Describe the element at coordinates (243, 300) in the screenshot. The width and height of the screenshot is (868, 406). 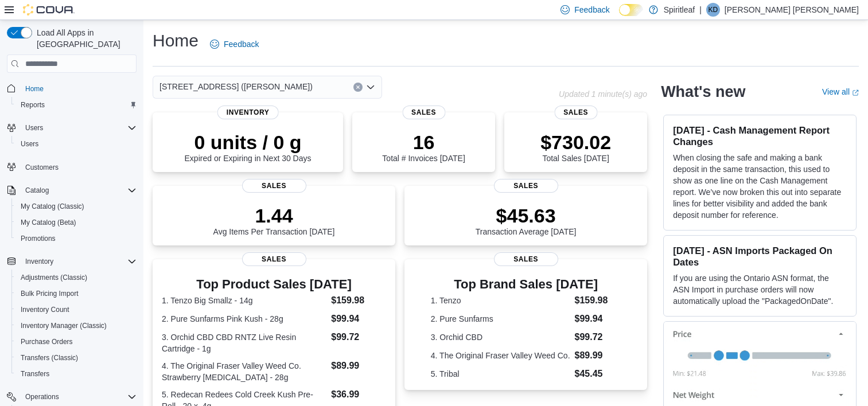
I see `dt: 1. Tenzo Big Smallz - 14g` at that location.